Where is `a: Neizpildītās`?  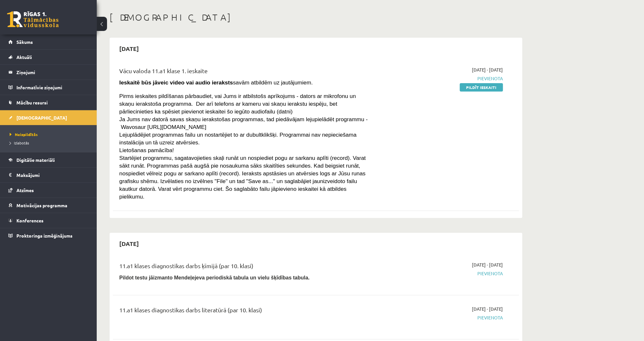
a: Neizpildītās is located at coordinates (50, 134).